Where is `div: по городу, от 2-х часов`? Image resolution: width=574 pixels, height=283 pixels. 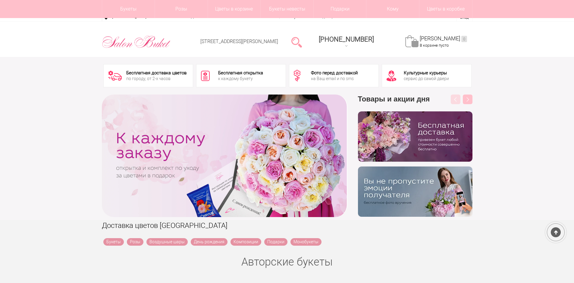
div: по городу, от 2-х часов is located at coordinates (157, 79).